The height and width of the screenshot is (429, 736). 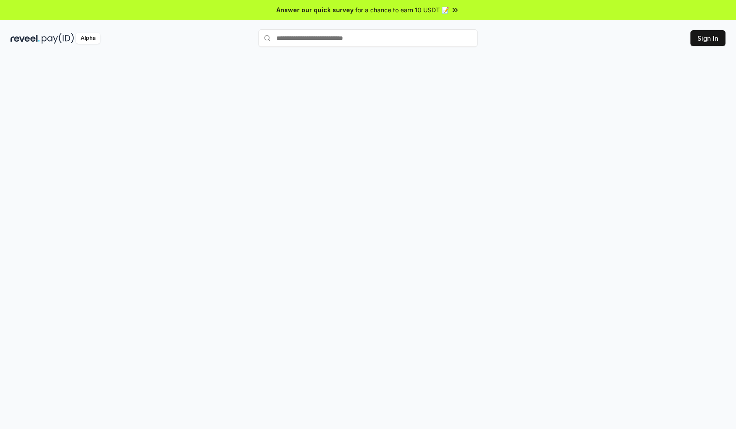 What do you see at coordinates (708, 38) in the screenshot?
I see `button: Sign In` at bounding box center [708, 38].